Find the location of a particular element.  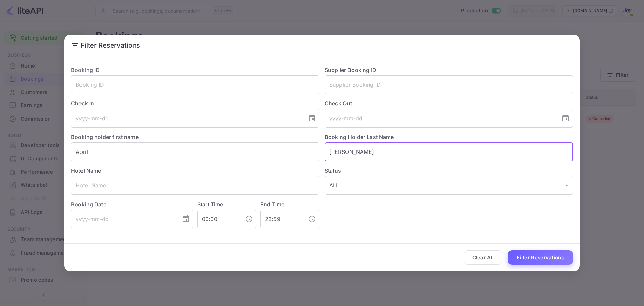

label: Check Out is located at coordinates (449, 103).